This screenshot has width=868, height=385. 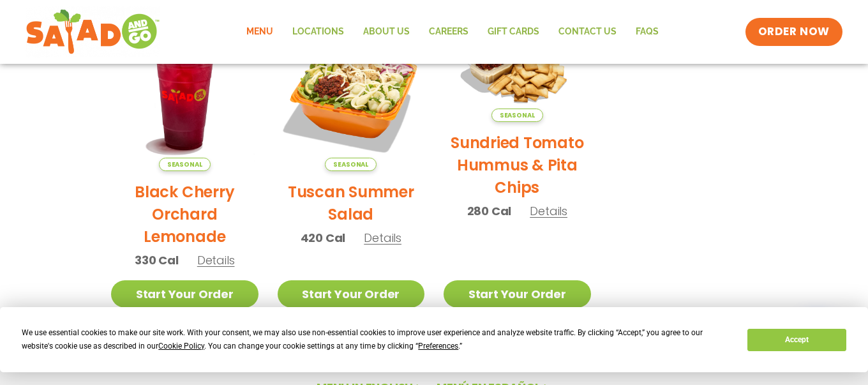 I want to click on span: Cookie Policy, so click(x=181, y=346).